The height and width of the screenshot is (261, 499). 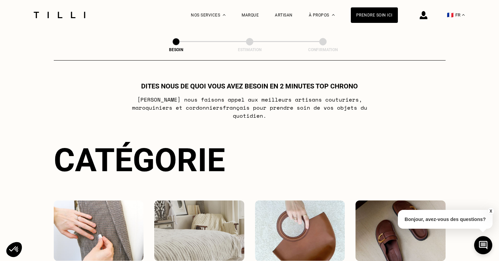 What do you see at coordinates (224, 15) in the screenshot?
I see `img: Menu déroulant` at bounding box center [224, 15].